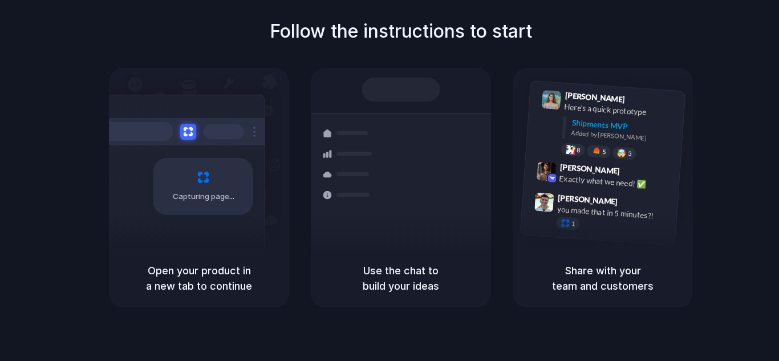 This screenshot has height=361, width=779. Describe the element at coordinates (624, 126) in the screenshot. I see `div: Shipments MVP` at that location.